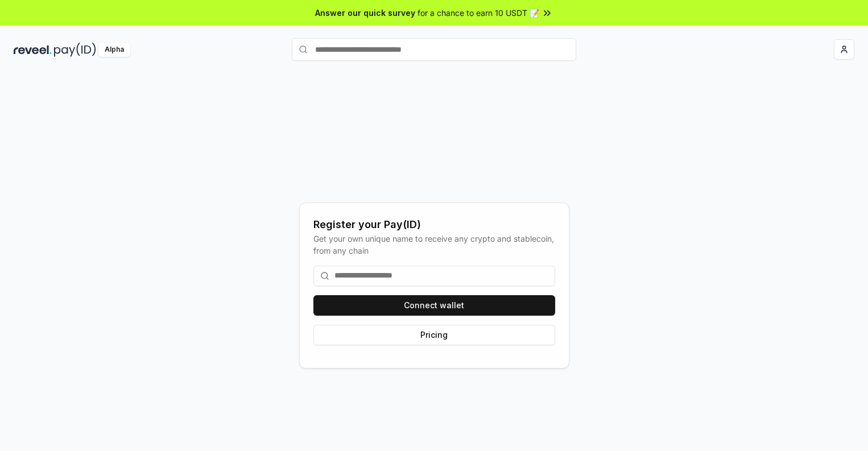 This screenshot has width=868, height=451. Describe the element at coordinates (434, 245) in the screenshot. I see `div: Get your own unique name to receive any crypto and stablecoin, from any chain` at that location.